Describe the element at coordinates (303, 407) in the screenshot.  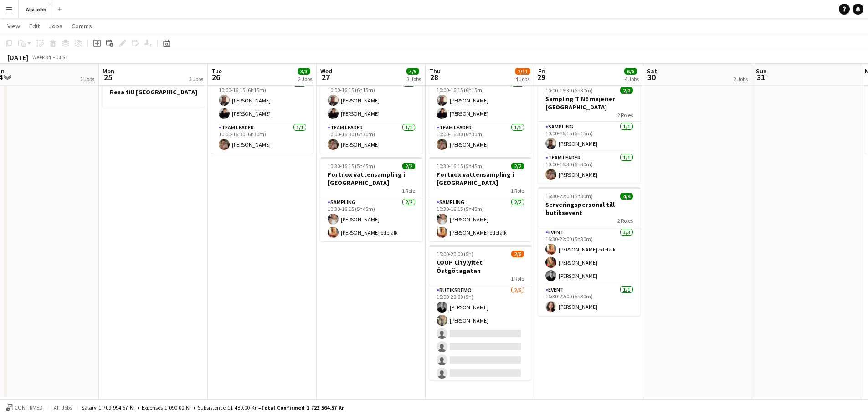
I see `span: Total Confirmed 1 722 564.57 kr` at that location.